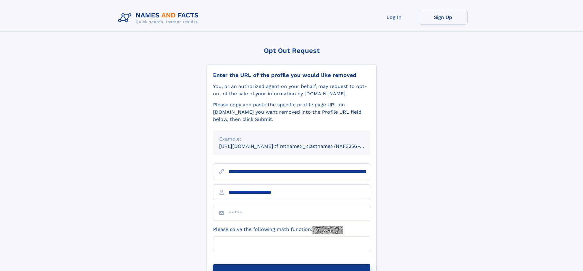 The height and width of the screenshot is (271, 583). Describe the element at coordinates (292, 90) in the screenshot. I see `div: You, or an authorized agent on your behalf, may request to opt-out of the sale of your informatio...` at that location.